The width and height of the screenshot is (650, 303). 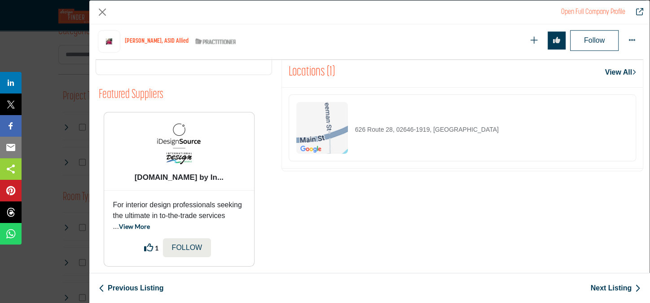 What do you see at coordinates (109, 41) in the screenshot?
I see `img: laura-urban logo` at bounding box center [109, 41].